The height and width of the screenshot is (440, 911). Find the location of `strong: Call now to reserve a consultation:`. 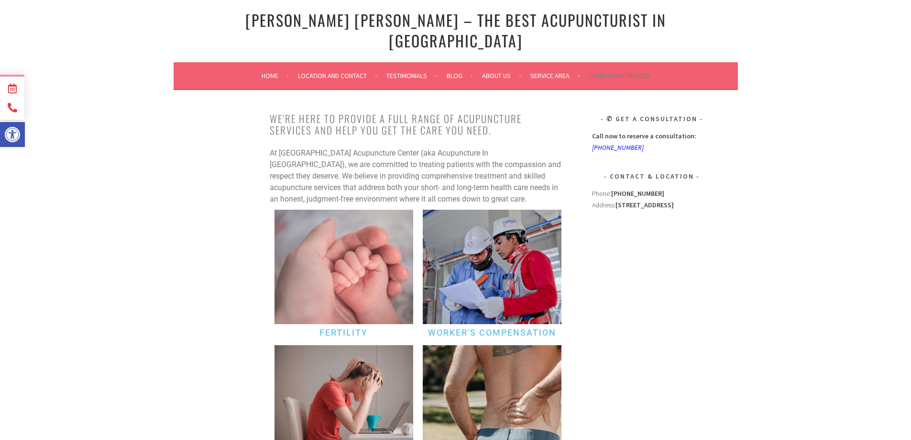

strong: Call now to reserve a consultation: is located at coordinates (644, 136).